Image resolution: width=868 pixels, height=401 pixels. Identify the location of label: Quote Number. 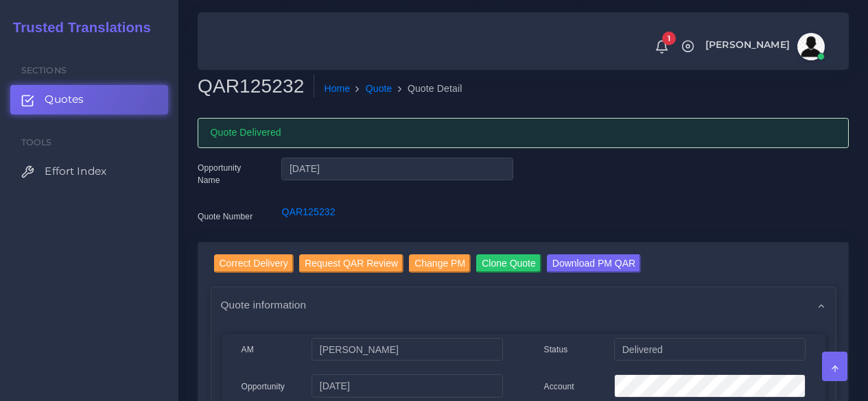
(225, 217).